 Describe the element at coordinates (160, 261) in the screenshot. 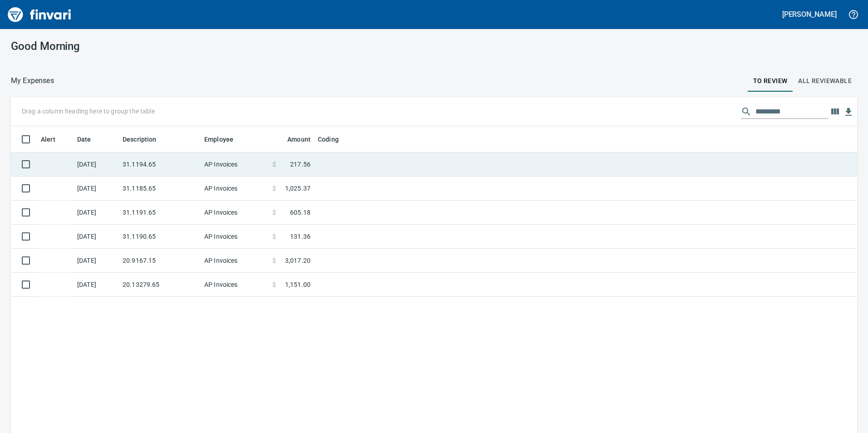

I see `td: 20.9167.15` at that location.